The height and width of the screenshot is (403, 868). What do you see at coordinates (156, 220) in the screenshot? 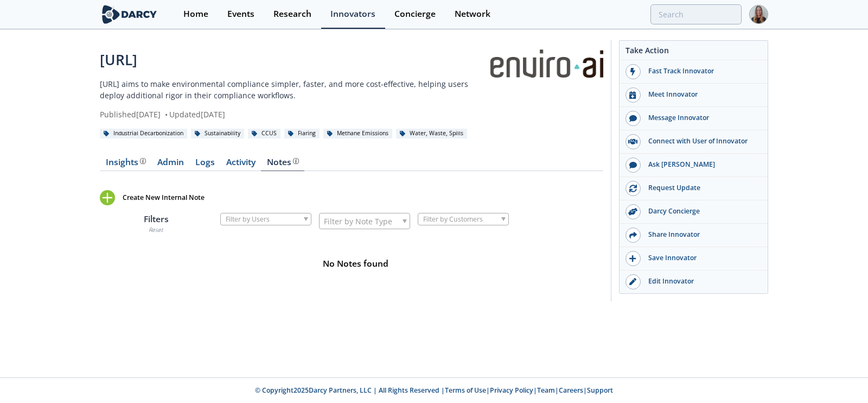
I see `p: Filters` at bounding box center [156, 220].